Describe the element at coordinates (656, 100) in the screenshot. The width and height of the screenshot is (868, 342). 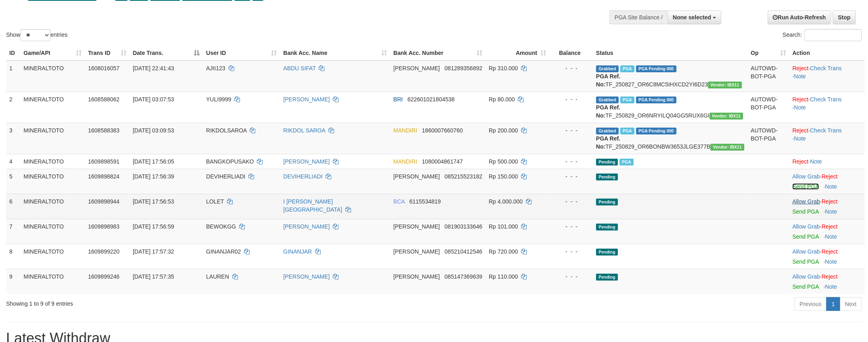
I see `span: PGA Pending` at that location.